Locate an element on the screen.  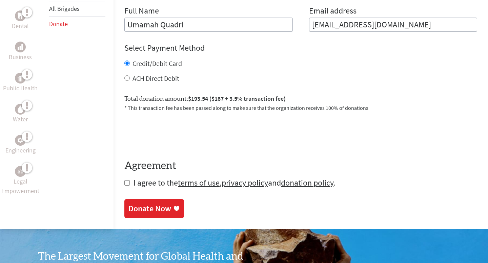
a: Donate is located at coordinates (58, 24).